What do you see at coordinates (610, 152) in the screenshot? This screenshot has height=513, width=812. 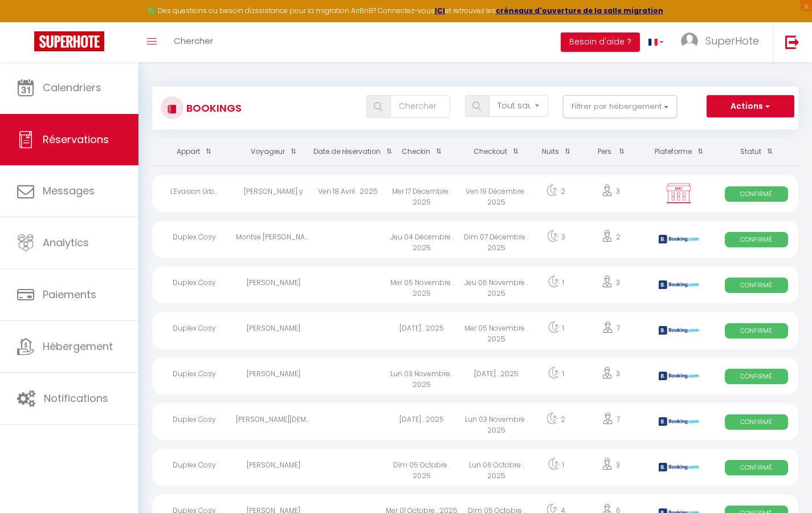 I see `th: Sort by people` at bounding box center [610, 152].